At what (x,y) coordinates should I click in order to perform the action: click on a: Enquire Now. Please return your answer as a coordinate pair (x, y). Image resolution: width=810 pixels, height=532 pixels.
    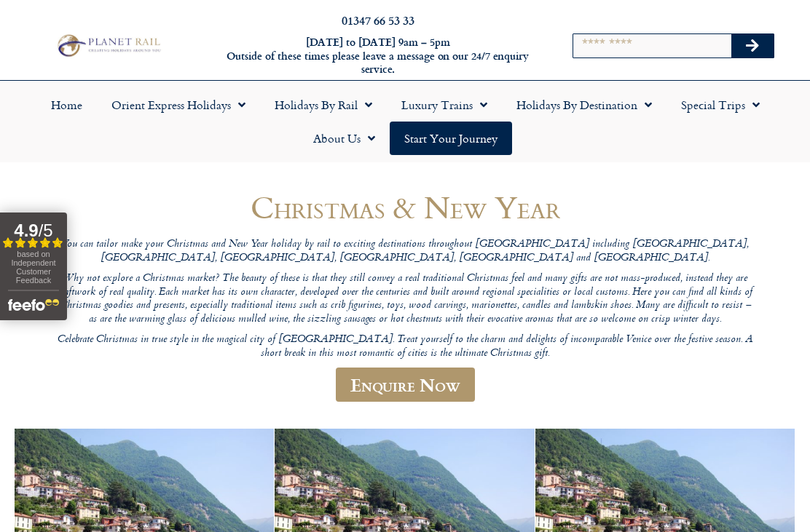
    Looking at the image, I should click on (405, 384).